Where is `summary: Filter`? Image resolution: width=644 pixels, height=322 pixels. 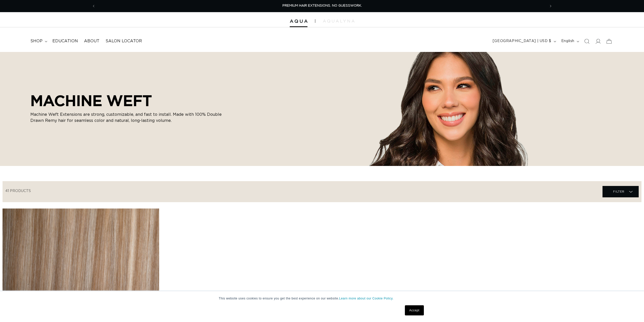
summary: Filter is located at coordinates (620, 192).